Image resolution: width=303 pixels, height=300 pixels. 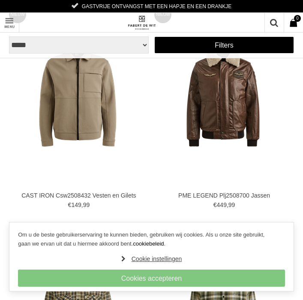 I want to click on a: PME LEGEND Plj2508700 Jassen, so click(x=224, y=195).